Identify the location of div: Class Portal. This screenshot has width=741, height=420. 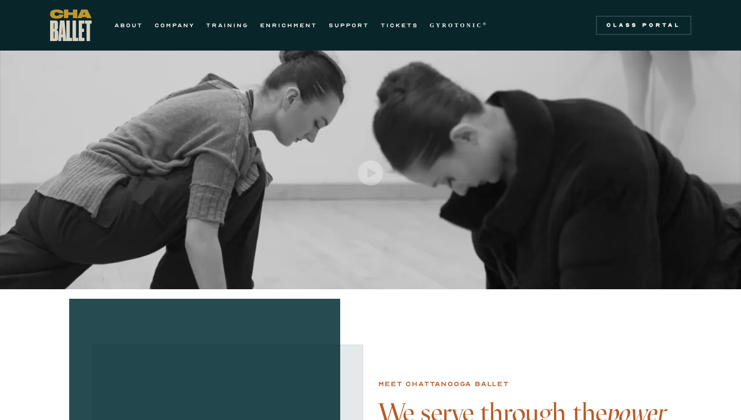
(644, 25).